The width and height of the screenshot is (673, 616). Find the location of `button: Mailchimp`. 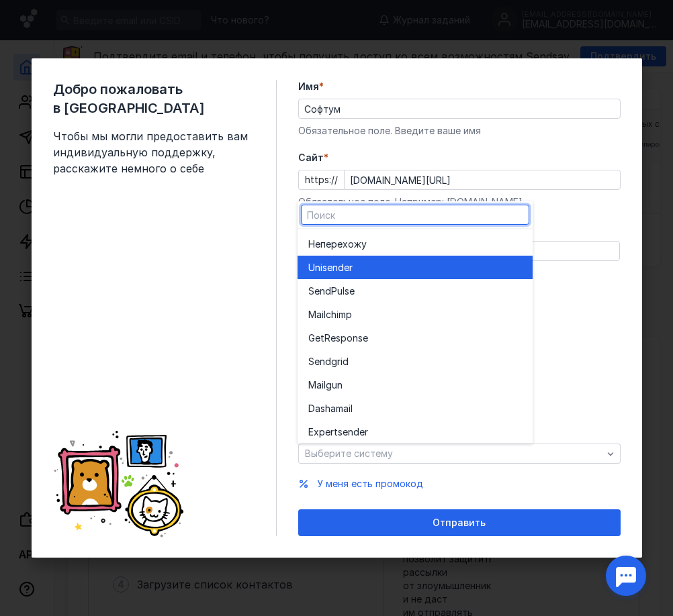

button: Mailchimp is located at coordinates (415, 314).